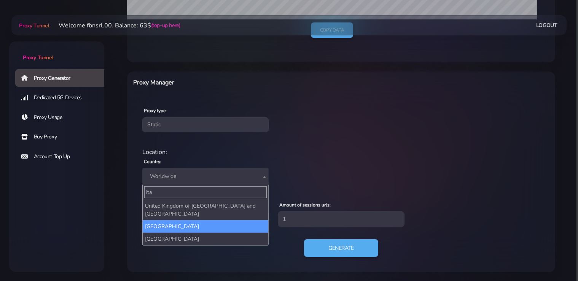 The height and width of the screenshot is (281, 578). Describe the element at coordinates (305, 205) in the screenshot. I see `label: Amount of sessions urls:` at that location.